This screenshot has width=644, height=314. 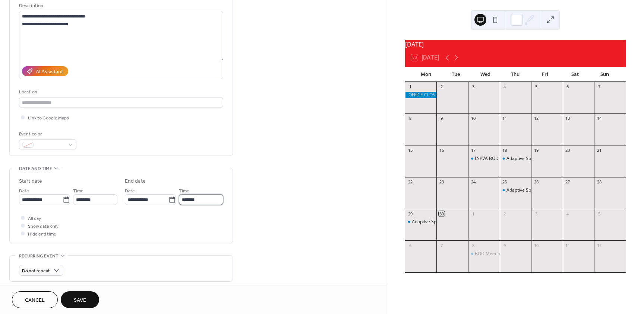 I want to click on div: 23, so click(x=441, y=182).